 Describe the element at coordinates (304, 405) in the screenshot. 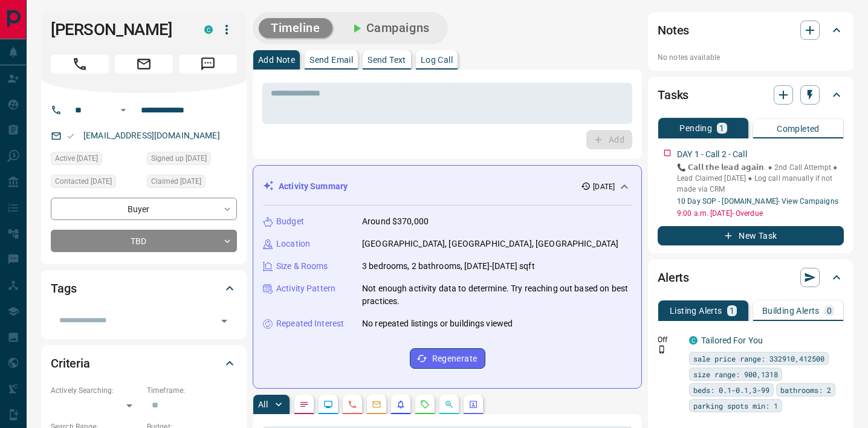

I see `svg: Notes` at that location.